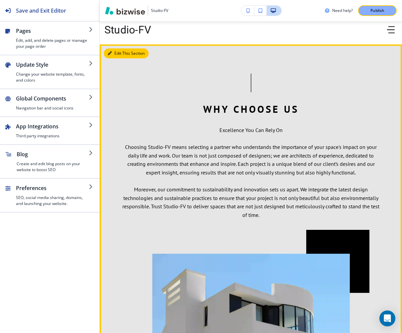 This screenshot has width=402, height=333. I want to click on h4: SEO, social media sharing, domains, and launching your website., so click(52, 201).